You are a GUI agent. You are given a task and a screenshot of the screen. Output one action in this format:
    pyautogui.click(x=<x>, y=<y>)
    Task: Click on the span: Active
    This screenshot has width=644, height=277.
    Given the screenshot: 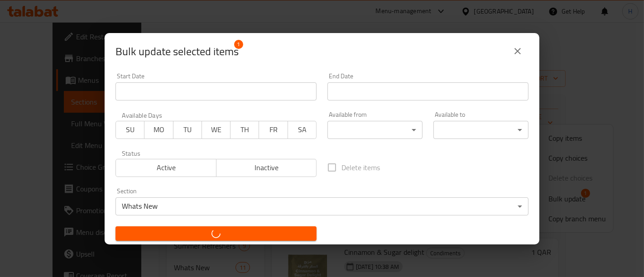 What is the action you would take?
    pyautogui.click(x=166, y=167)
    